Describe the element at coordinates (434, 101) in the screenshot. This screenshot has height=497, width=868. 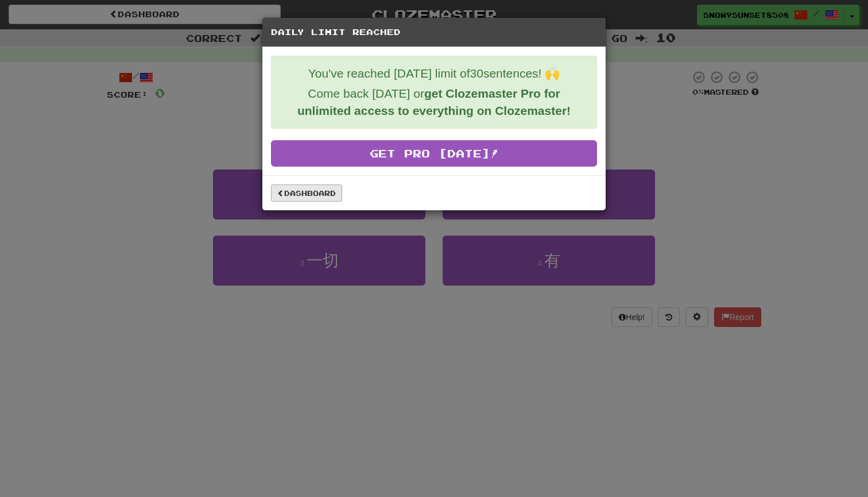
I see `strong: get Clozemaster Pro for unlimited access to everything on Clozemaster!` at that location.